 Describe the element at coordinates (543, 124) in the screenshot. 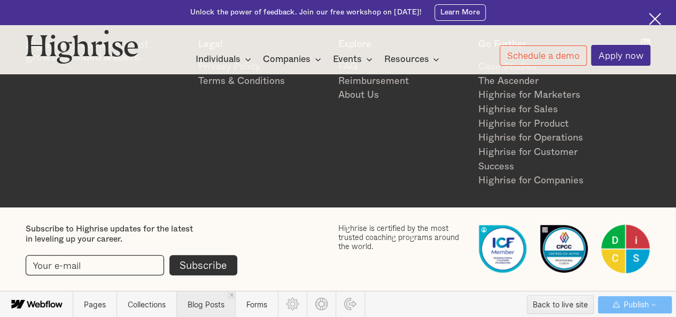

I see `a: Highrise for Product` at that location.